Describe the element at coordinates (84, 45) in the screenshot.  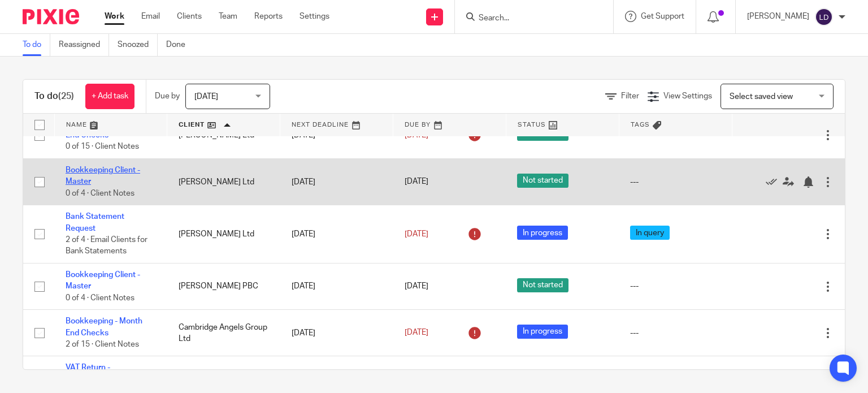
I see `a: Reassigned` at that location.